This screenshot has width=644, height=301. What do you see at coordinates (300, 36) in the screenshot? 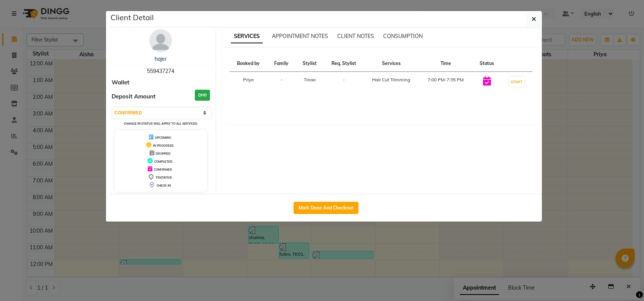
I see `span: APPOINTMENT NOTES` at bounding box center [300, 36].